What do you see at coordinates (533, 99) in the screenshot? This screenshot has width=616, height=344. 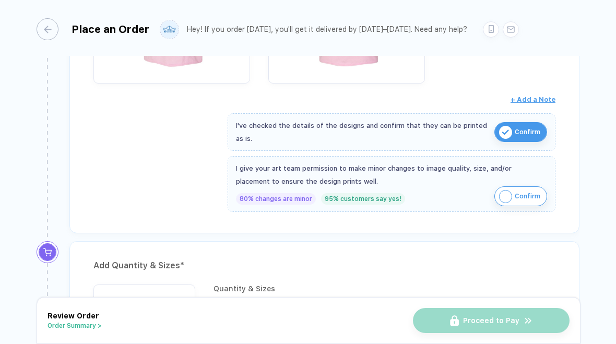 I see `span: + Add a Note` at bounding box center [533, 99].